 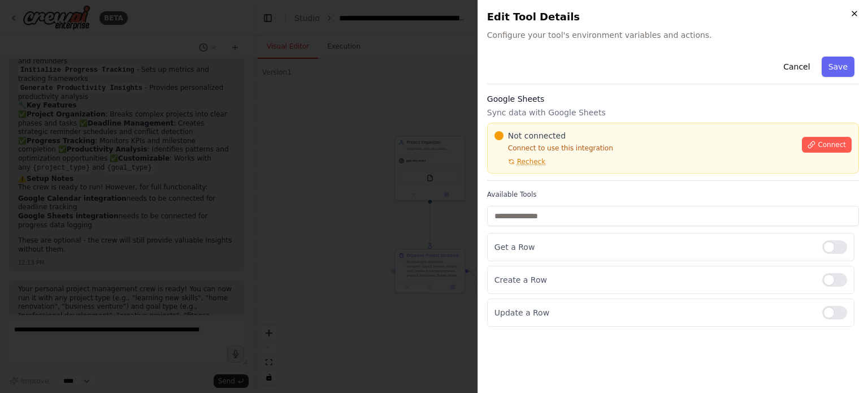 I want to click on p: Create a Row, so click(x=654, y=280).